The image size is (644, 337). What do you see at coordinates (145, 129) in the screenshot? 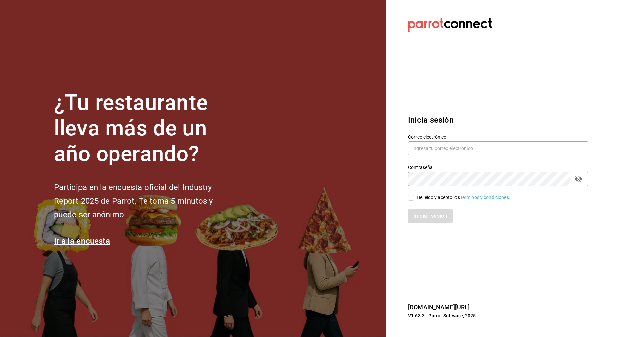
I see `h1: ¿Tu restaurante lleva más de un año operando?` at bounding box center [145, 129].